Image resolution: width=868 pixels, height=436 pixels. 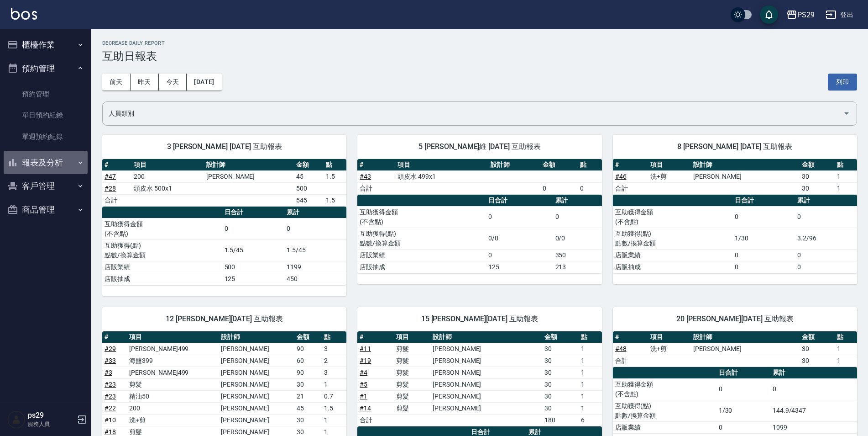 What do you see at coordinates (673, 267) in the screenshot?
I see `td: 店販抽成` at bounding box center [673, 267].